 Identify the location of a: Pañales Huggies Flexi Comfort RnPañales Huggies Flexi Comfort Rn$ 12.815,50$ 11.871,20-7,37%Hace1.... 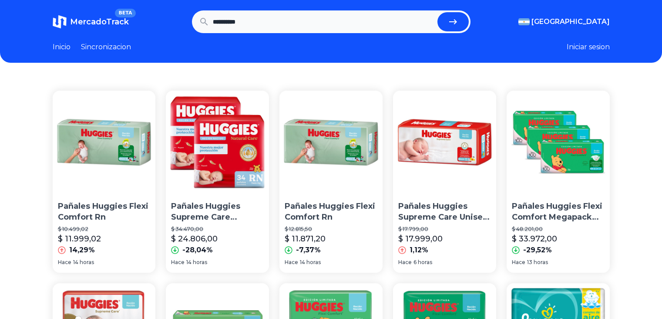
(331, 182).